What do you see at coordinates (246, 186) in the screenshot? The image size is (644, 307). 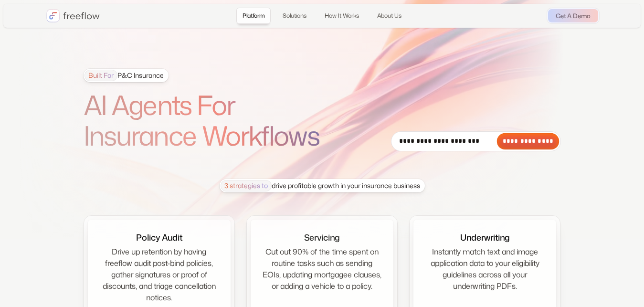 I see `span: 3 strategies to` at bounding box center [246, 186].